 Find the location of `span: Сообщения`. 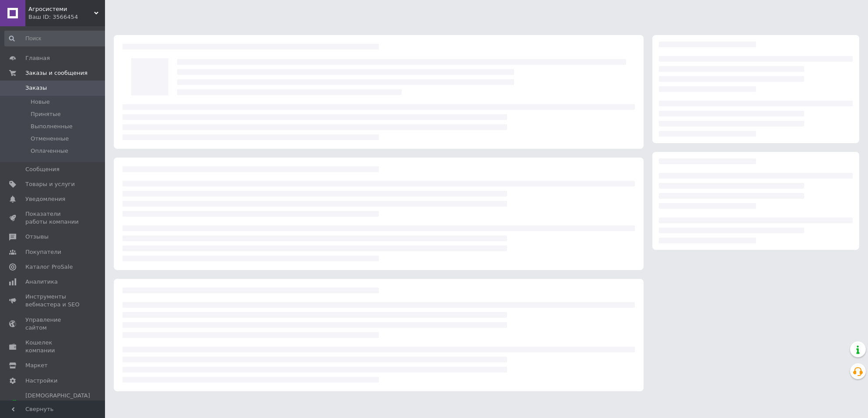

span: Сообщения is located at coordinates (42, 169).